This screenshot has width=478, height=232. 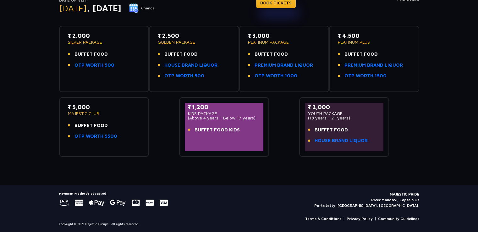 I want to click on a: Terms & Conditions, so click(x=323, y=219).